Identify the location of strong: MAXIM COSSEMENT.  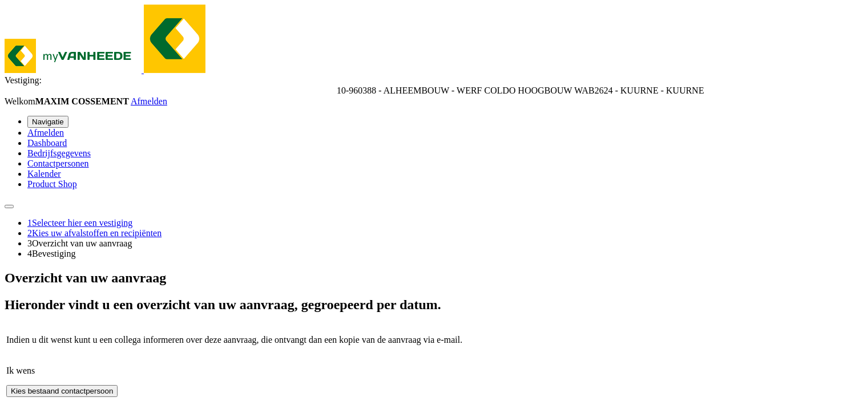
(82, 101).